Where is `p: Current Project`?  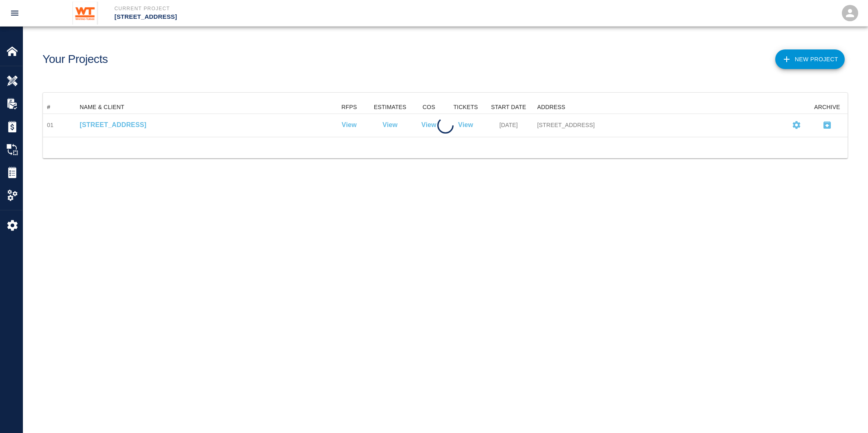 p: Current Project is located at coordinates (296, 9).